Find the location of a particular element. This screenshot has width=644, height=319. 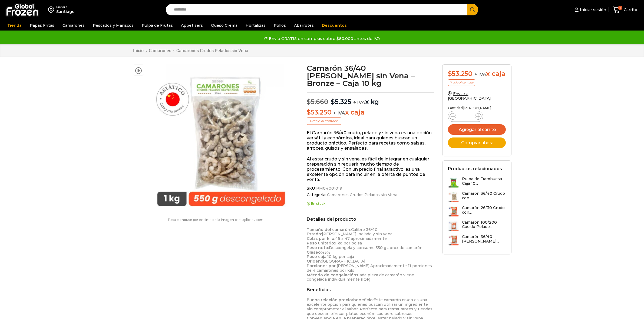

img: Camaron 36/40 RPD Bronze is located at coordinates (221, 138).